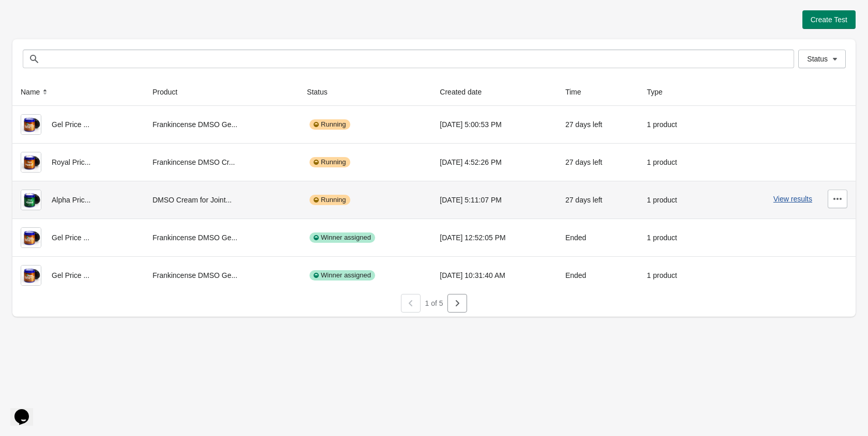 The height and width of the screenshot is (436, 868). What do you see at coordinates (221, 200) in the screenshot?
I see `div: DMSO Cream for Joint...` at bounding box center [221, 200].